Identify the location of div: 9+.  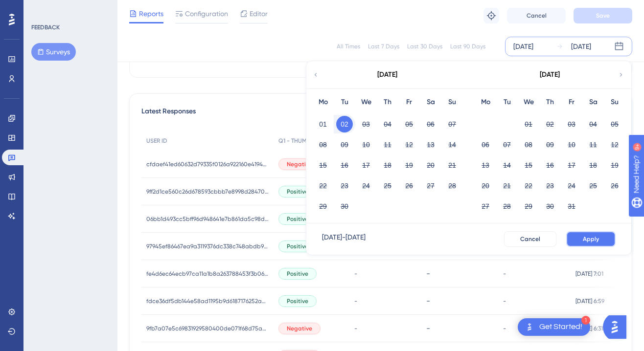
(69, 9).